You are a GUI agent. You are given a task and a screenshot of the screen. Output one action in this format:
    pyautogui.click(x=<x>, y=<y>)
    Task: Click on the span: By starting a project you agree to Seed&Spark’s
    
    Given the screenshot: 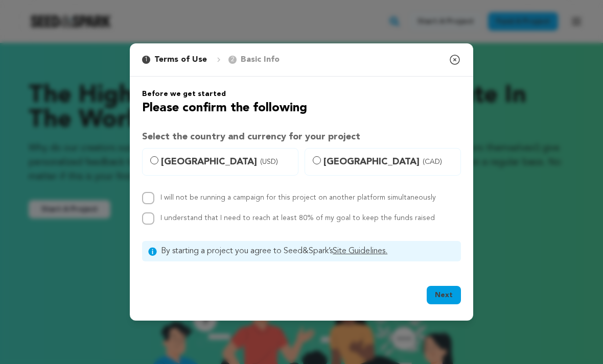 What is the action you would take?
    pyautogui.click(x=308, y=251)
    